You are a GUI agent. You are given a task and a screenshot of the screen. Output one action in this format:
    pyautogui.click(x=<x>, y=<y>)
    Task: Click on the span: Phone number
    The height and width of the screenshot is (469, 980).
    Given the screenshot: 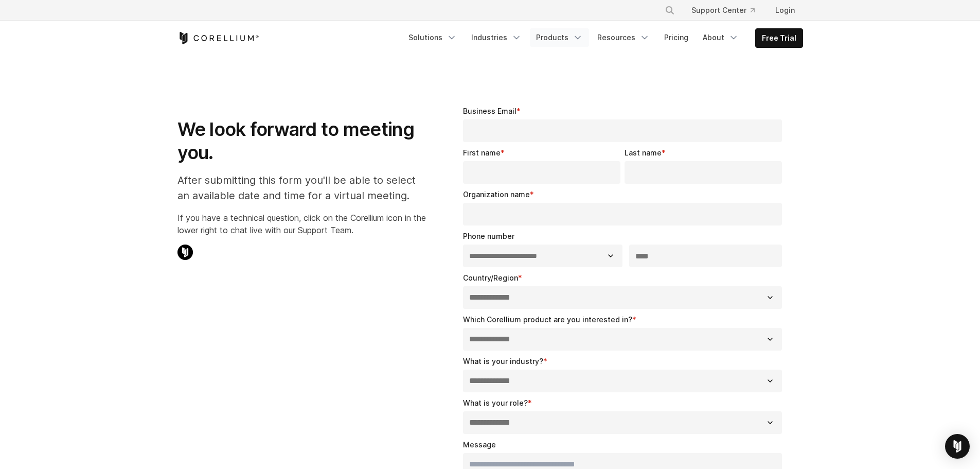 What is the action you would take?
    pyautogui.click(x=489, y=236)
    